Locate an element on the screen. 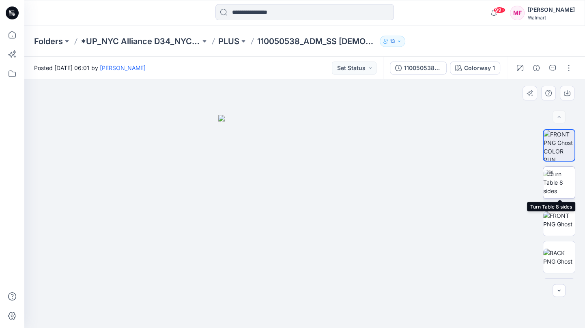  img: FRONT PNG Ghost COLOR RUN is located at coordinates (559, 146).